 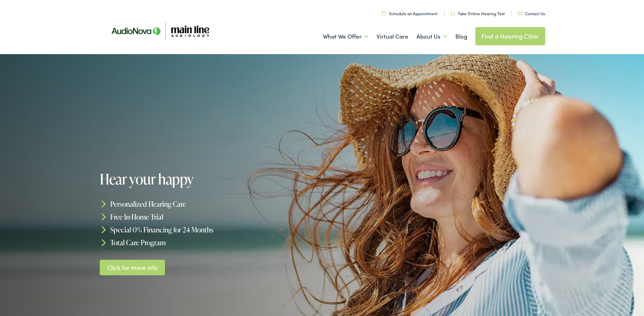 I want to click on a: Blog, so click(x=461, y=37).